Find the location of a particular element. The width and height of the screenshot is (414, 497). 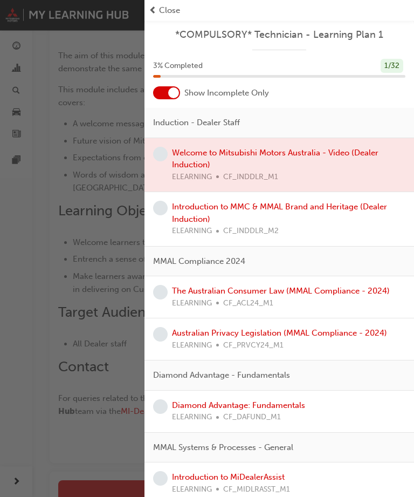

div: 1 / 32 is located at coordinates (392, 66).